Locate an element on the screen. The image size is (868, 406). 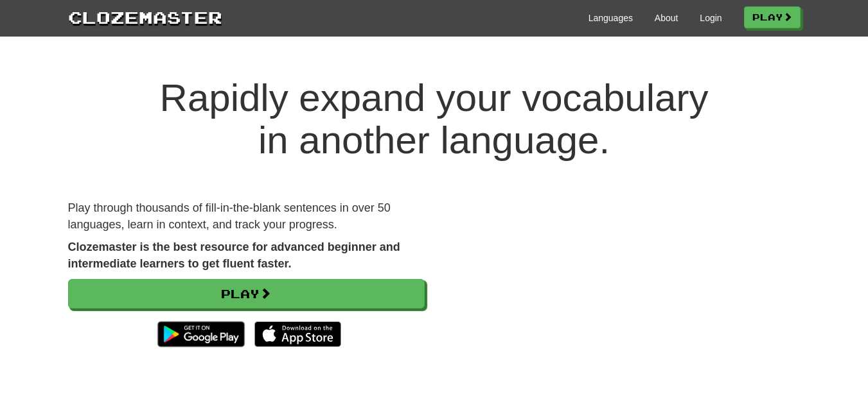
img: Download_on_the_App_Store_Badge_US-UK_135x40-25178aeef6eb6b83b96f5f2d004eda3bffbb37122de64afbaef7... is located at coordinates (298, 334).